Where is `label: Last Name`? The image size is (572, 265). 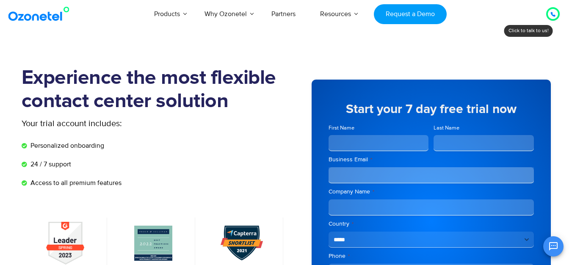 label: Last Name is located at coordinates (483, 128).